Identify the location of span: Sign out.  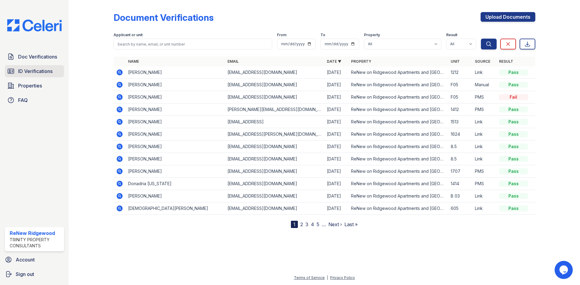
(25, 275).